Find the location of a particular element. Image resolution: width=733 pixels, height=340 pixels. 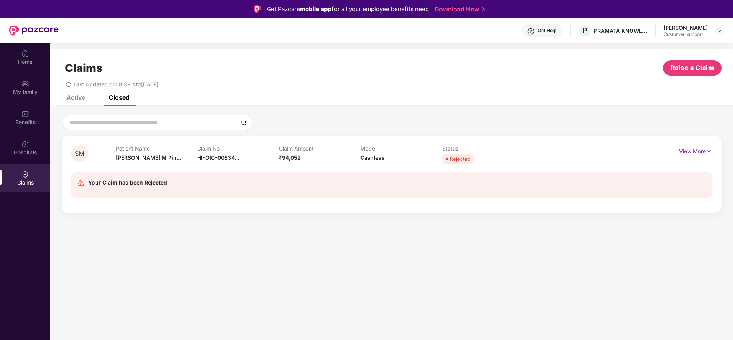

div: Active is located at coordinates (76, 97).